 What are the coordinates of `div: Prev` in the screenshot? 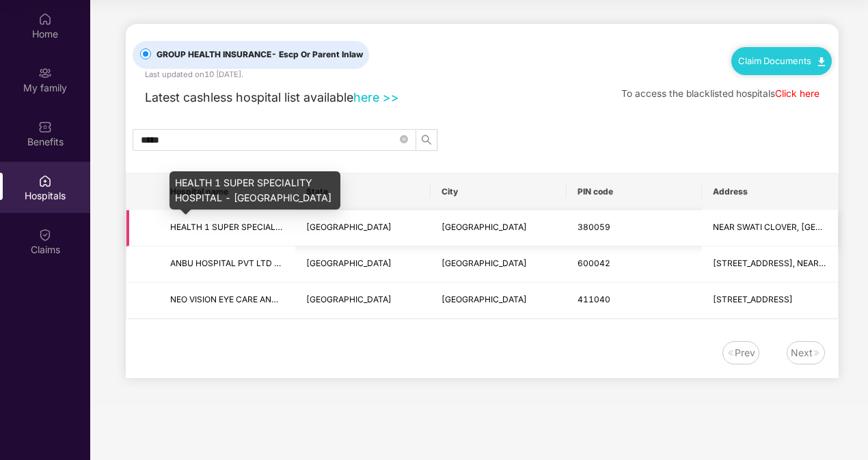 It's located at (745, 353).